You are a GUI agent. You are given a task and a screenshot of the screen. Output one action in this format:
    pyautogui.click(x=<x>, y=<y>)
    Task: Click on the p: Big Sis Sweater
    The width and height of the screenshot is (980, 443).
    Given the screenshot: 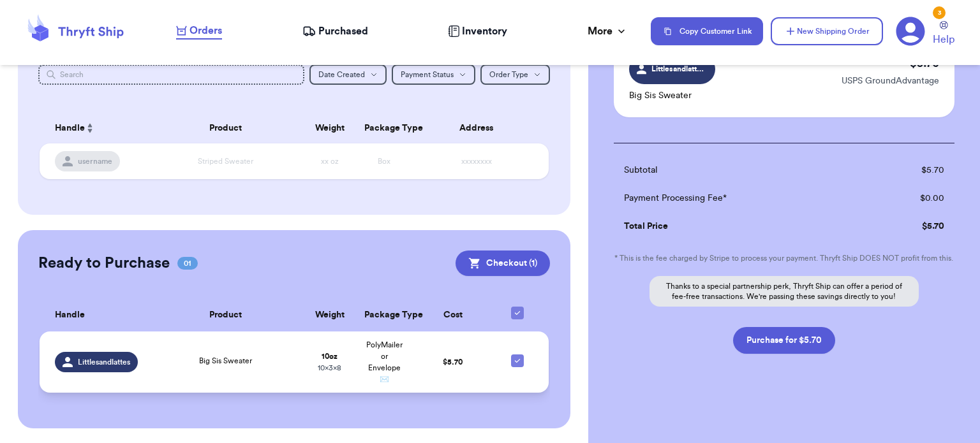 What is the action you would take?
    pyautogui.click(x=672, y=96)
    